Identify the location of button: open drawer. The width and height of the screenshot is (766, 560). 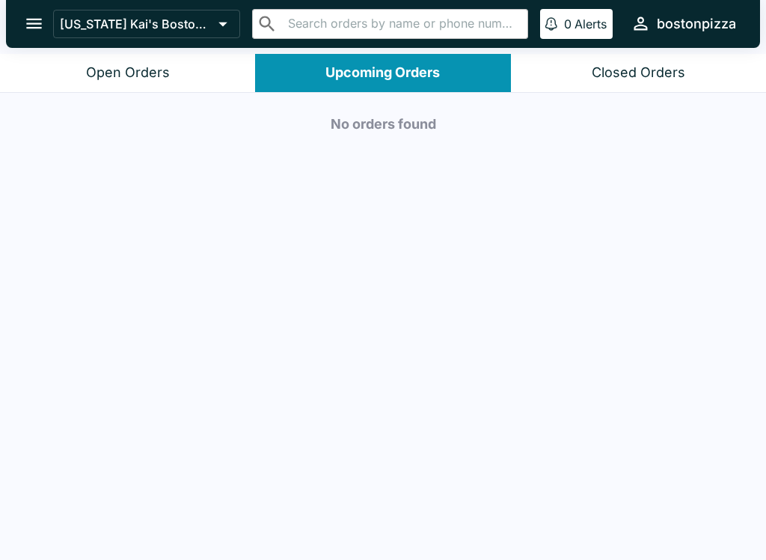
(34, 23).